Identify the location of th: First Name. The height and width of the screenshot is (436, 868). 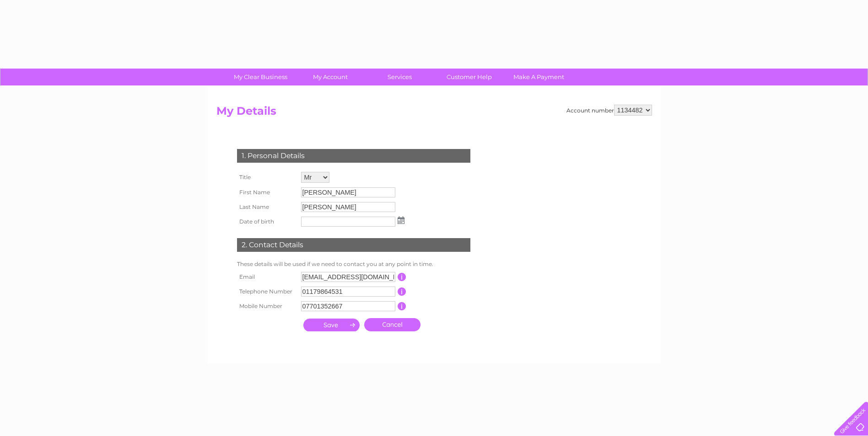
(267, 192).